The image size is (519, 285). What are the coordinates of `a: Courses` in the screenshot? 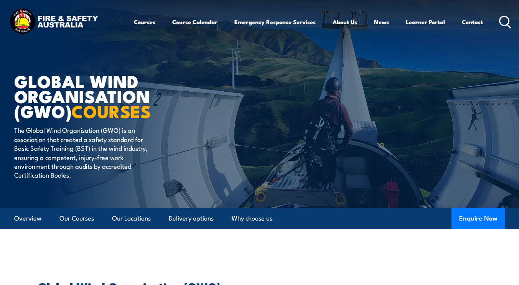 It's located at (145, 22).